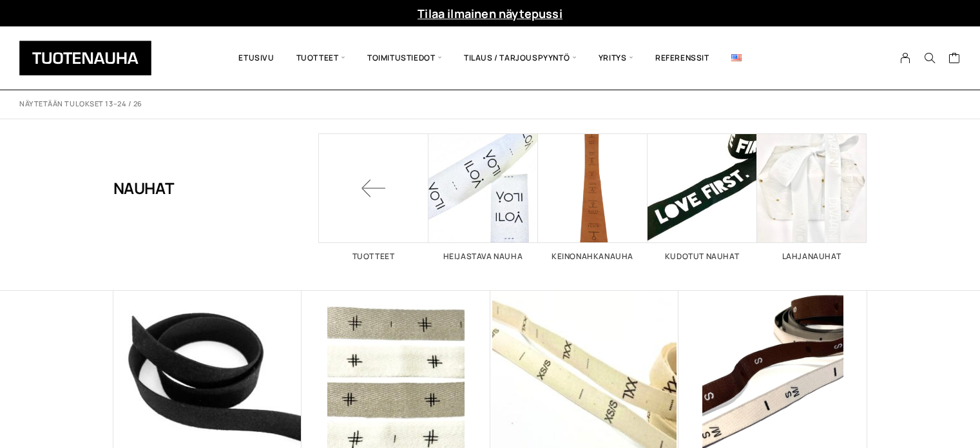 The image size is (980, 448). I want to click on h2: Heijastava nauha, so click(483, 256).